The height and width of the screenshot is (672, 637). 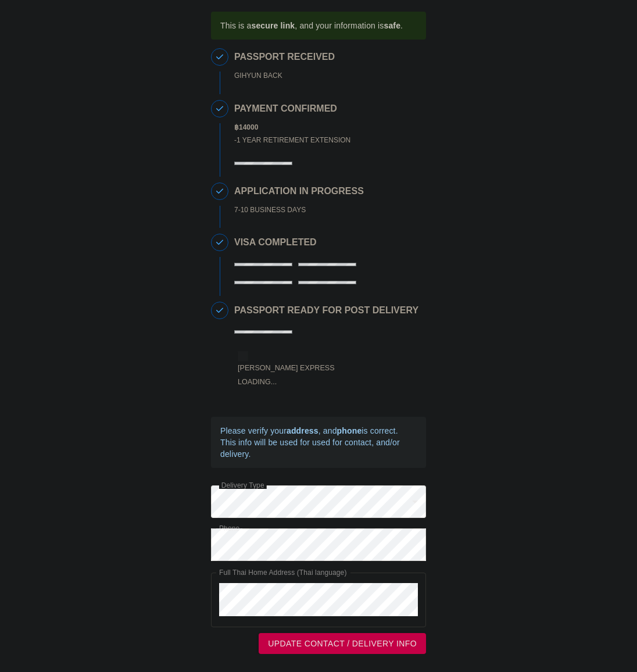 I want to click on span: 1, so click(x=220, y=57).